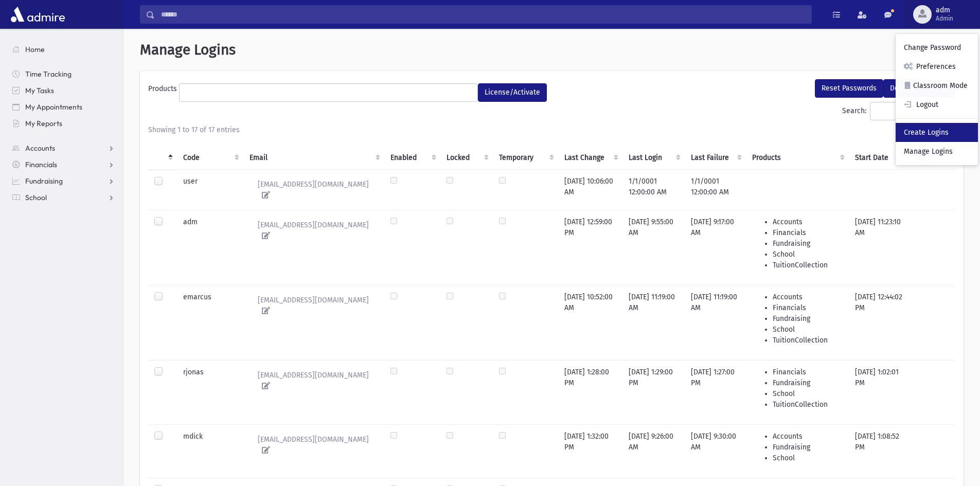  Describe the element at coordinates (512, 93) in the screenshot. I see `button: License/Activate` at that location.